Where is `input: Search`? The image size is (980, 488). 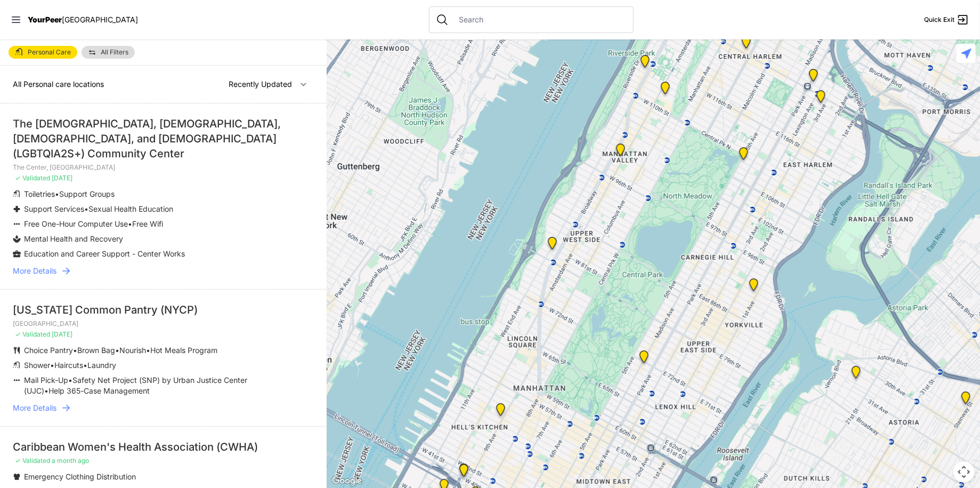 input: Search is located at coordinates (540, 19).